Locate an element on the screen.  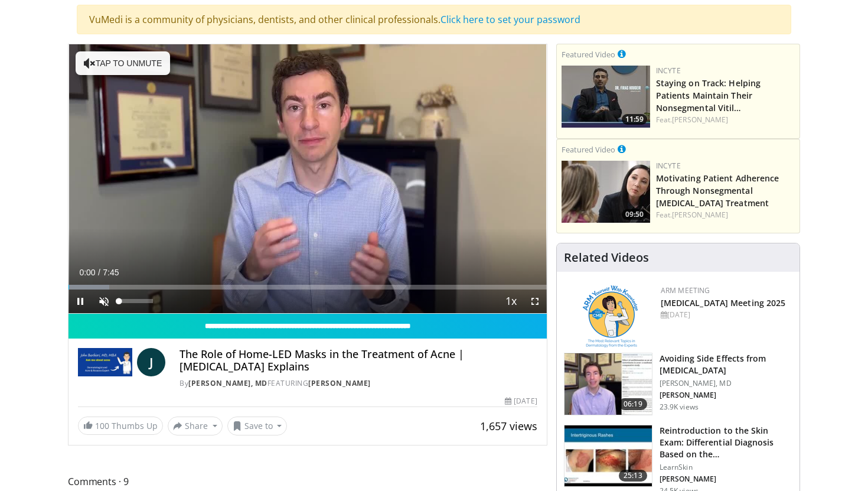
img: 6f9900f7-f6e7-4fd7-bcbb-2a1dc7b7d476.150x105_q85_crop-smart_upscale.jpg is located at coordinates (608, 384).